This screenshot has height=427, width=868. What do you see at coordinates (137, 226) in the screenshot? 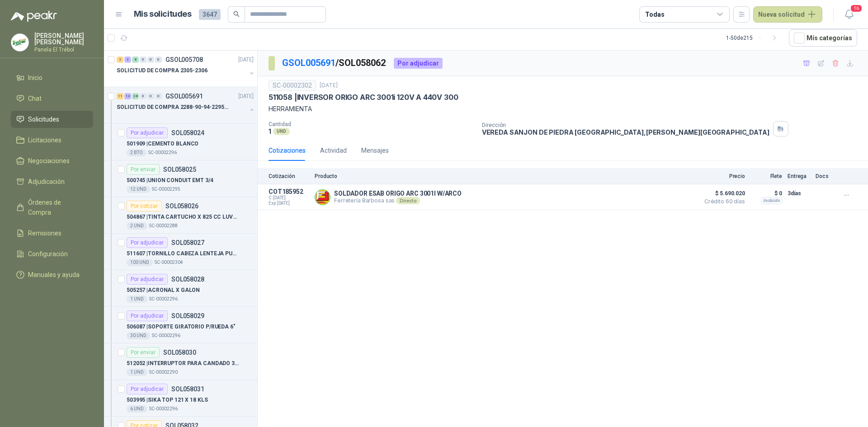
I see `div: 2 UND` at bounding box center [137, 226].